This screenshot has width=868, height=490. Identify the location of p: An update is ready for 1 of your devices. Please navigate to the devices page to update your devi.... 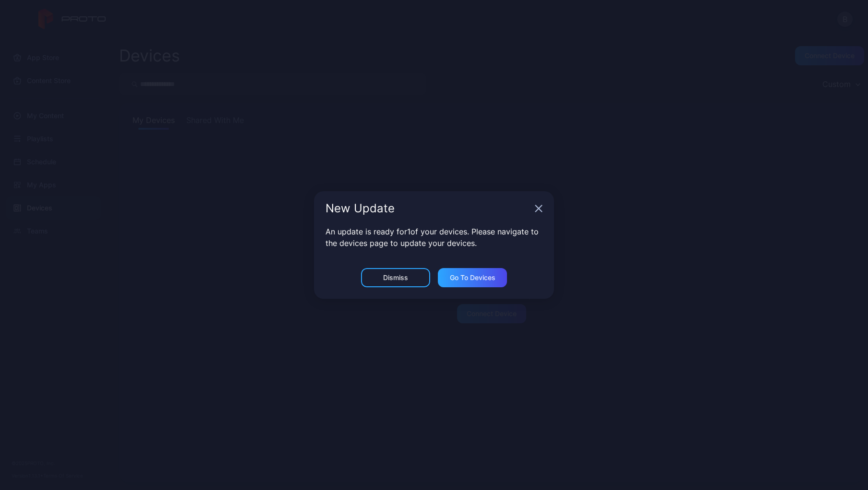
(434, 237).